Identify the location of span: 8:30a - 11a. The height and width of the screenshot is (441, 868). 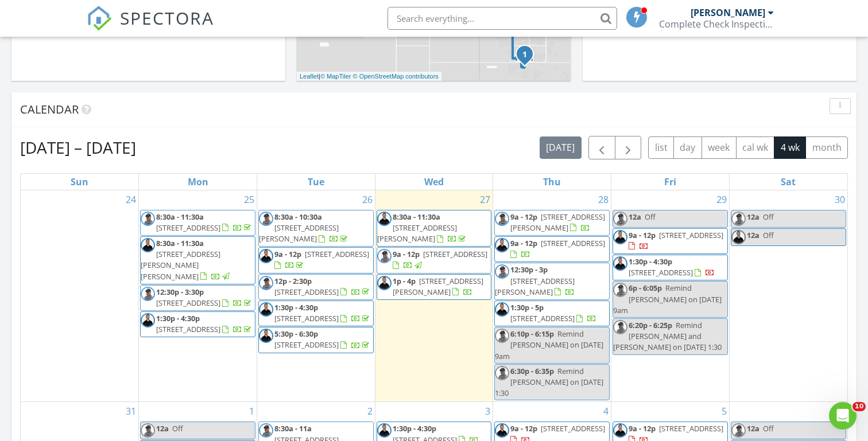
(293, 429).